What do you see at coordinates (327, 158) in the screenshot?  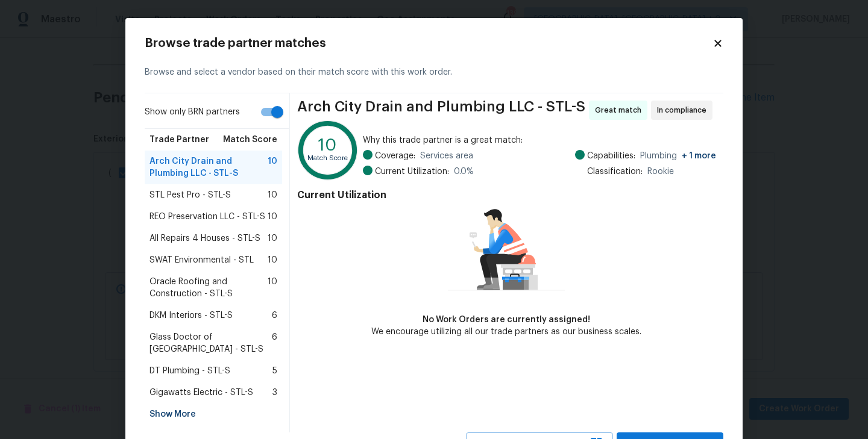 I see `text: Match Score` at bounding box center [327, 158].